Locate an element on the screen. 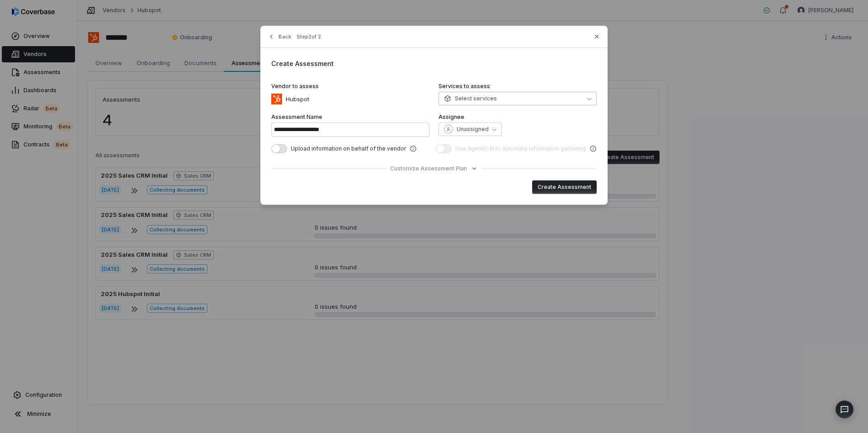  label: Assessment Name is located at coordinates (350, 117).